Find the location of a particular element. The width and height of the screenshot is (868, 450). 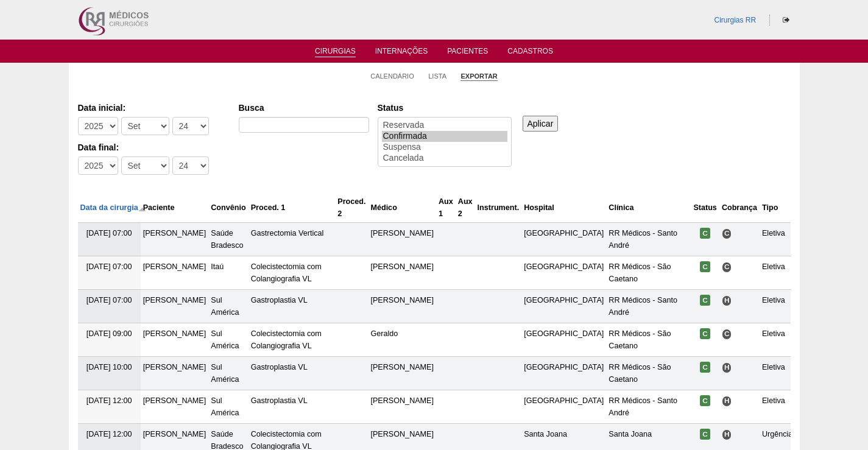

i: Sair is located at coordinates (785, 20).